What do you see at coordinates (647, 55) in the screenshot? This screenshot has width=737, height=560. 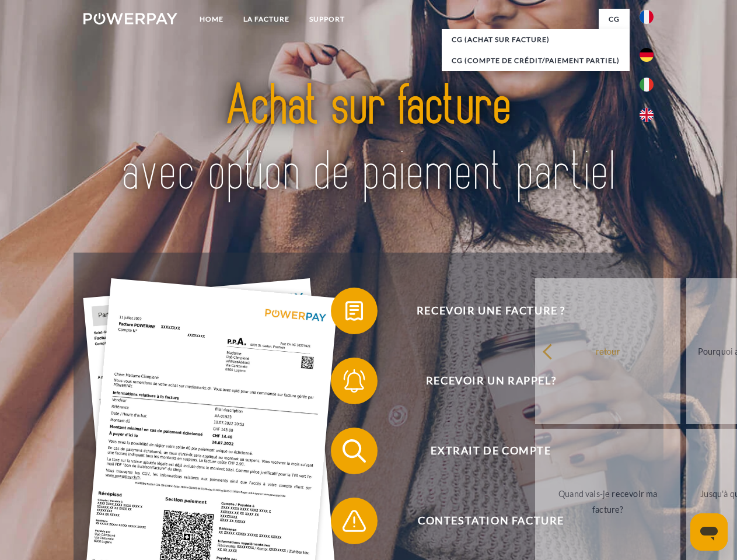 I see `img: de` at bounding box center [647, 55].